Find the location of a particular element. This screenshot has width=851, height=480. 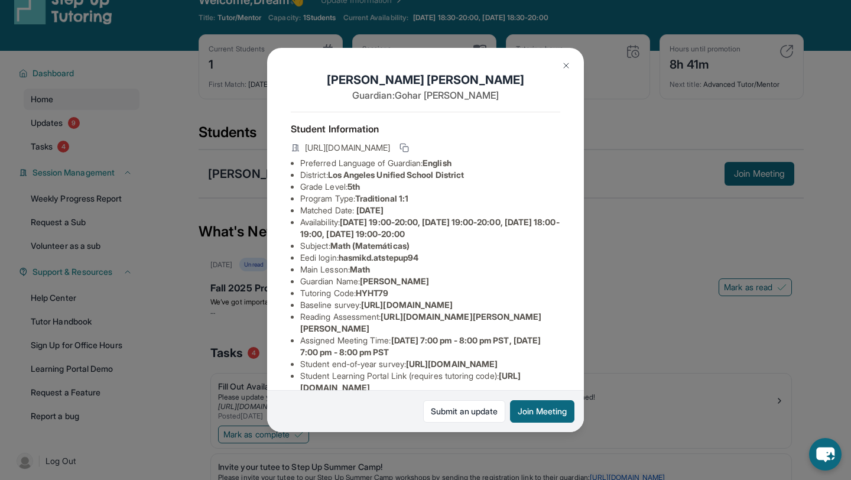

span: Math is located at coordinates (360, 269).